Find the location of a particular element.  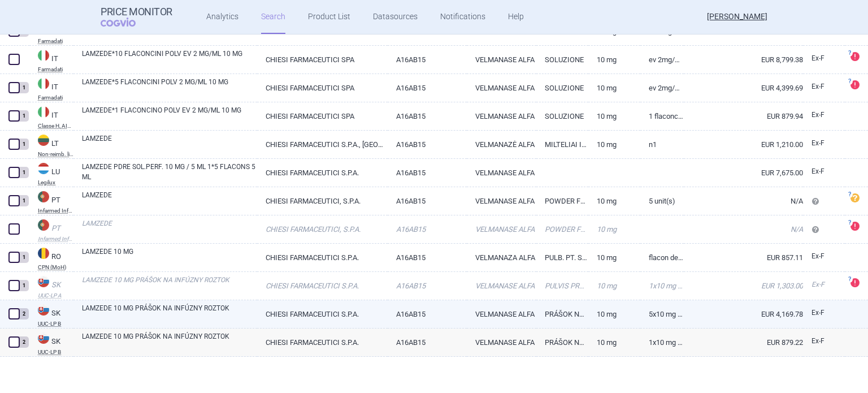

a: LAMZEDE 10 MG is located at coordinates (170, 257).